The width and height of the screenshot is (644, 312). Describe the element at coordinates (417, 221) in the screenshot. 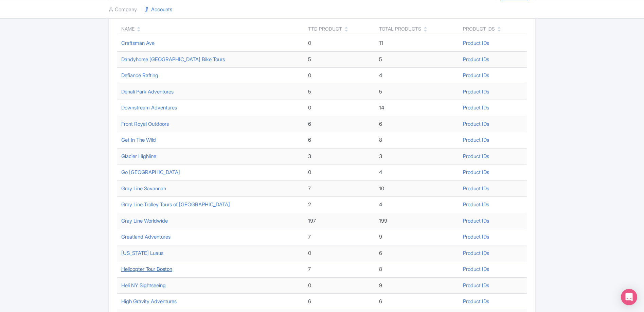

I see `td: 199` at that location.